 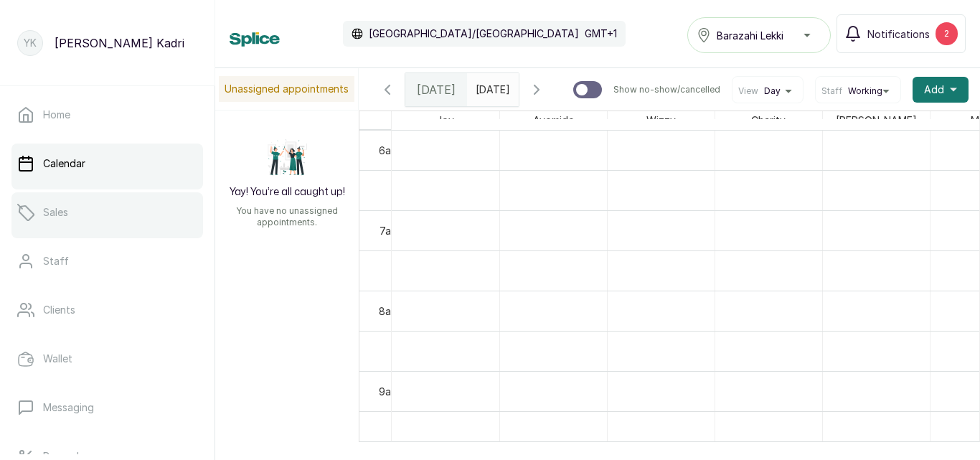 What do you see at coordinates (554, 120) in the screenshot?
I see `span: Ayomide` at bounding box center [554, 120].